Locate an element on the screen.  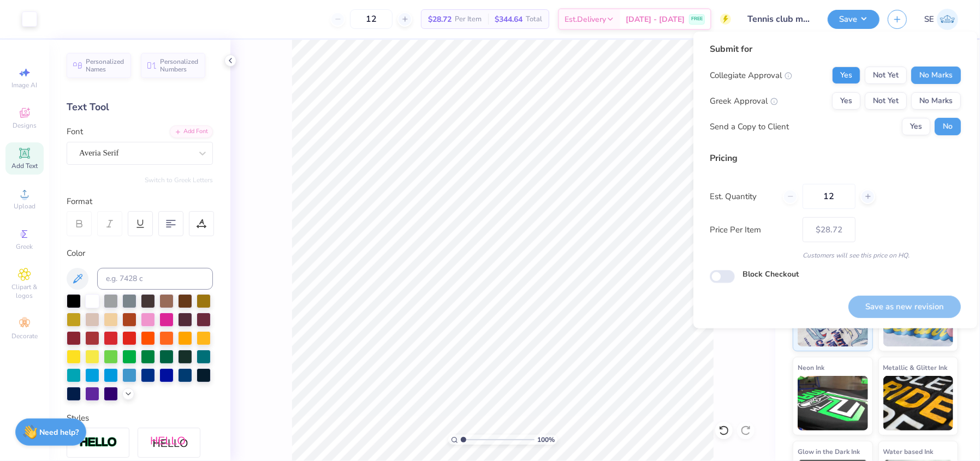
div: Pricing is located at coordinates (836, 158).